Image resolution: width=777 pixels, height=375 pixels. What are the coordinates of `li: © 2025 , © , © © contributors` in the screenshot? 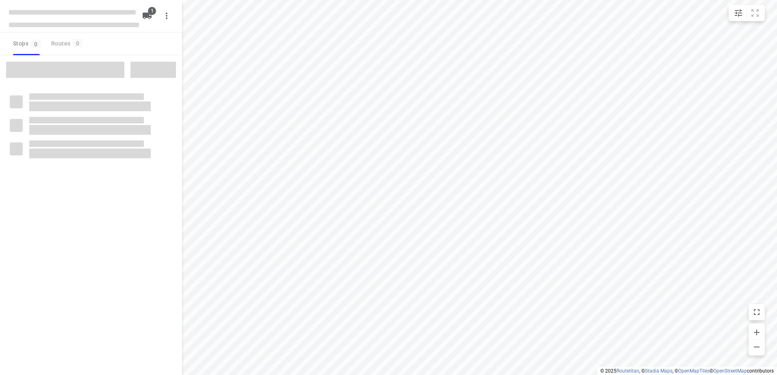 It's located at (687, 371).